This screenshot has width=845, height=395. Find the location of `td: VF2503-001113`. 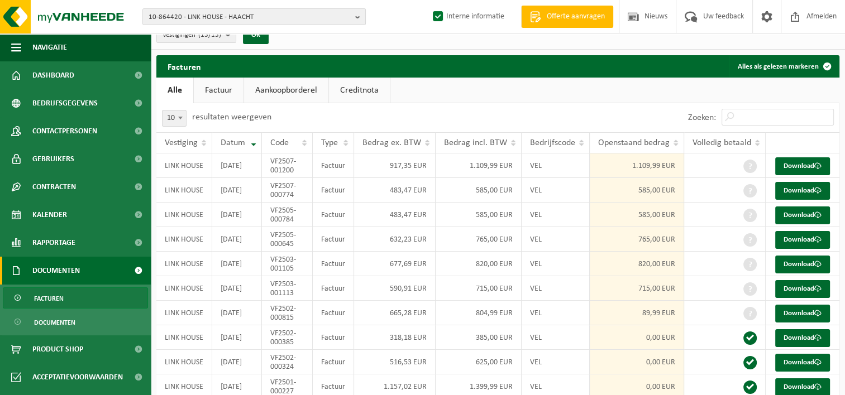

td: VF2503-001113 is located at coordinates (287, 289).